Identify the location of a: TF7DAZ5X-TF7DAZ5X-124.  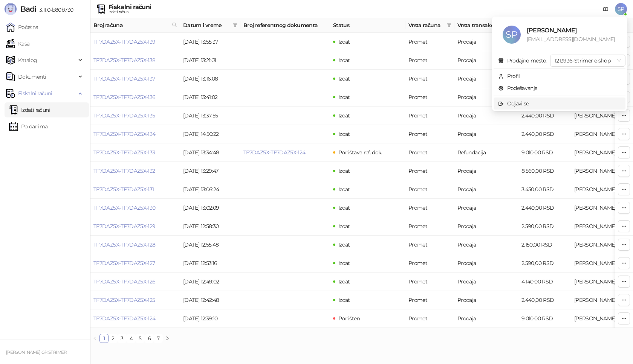
(124, 319).